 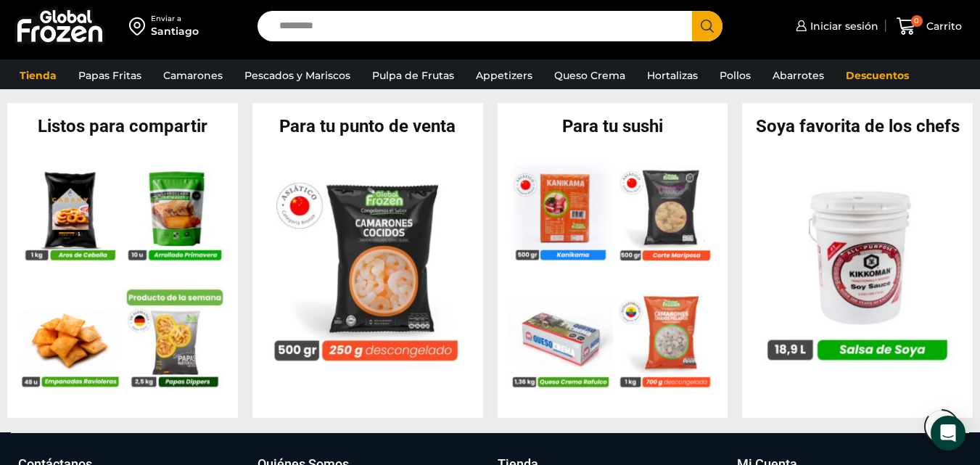 I want to click on a: Abarrotes, so click(x=798, y=75).